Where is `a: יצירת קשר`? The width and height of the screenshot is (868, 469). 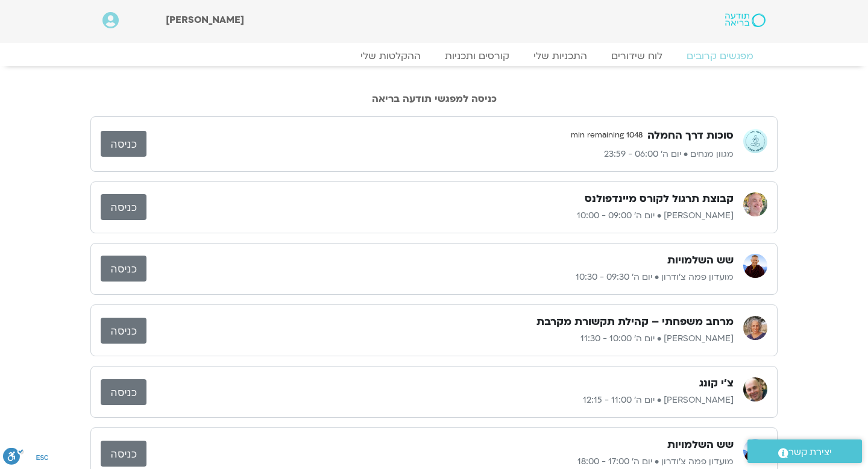 a: יצירת קשר is located at coordinates (805, 450).